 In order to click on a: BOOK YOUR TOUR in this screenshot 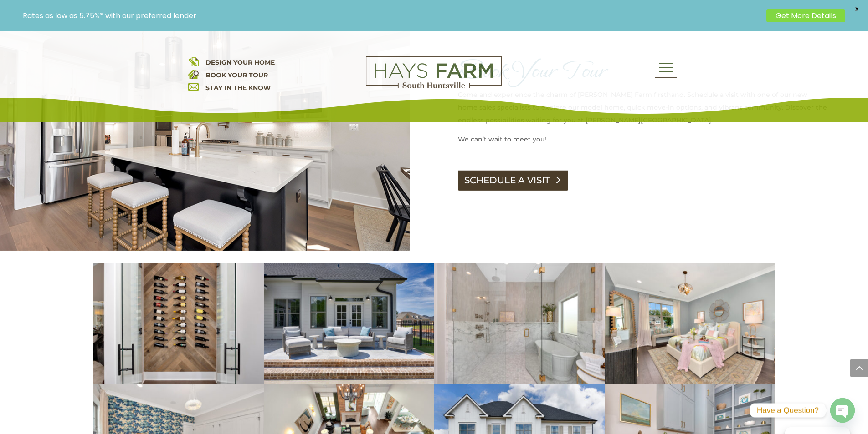, I will do `click(236, 75)`.